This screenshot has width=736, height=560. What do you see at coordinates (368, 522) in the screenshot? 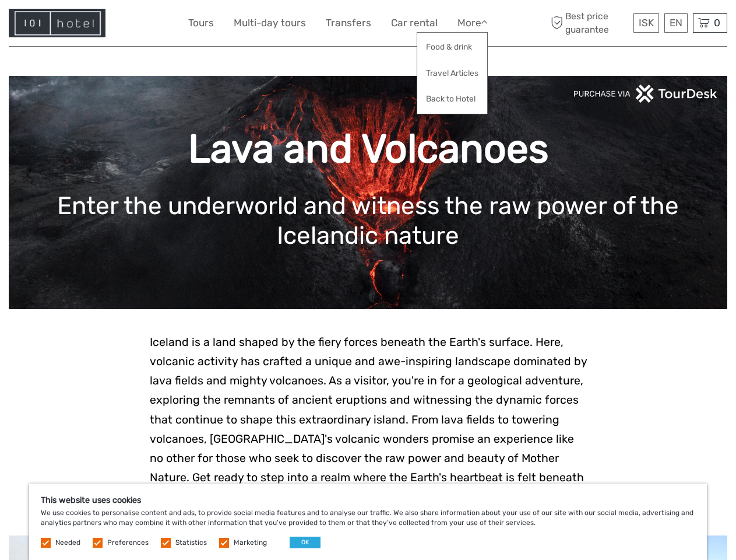
I see `div: We use cookies to personalise content and ads, to provide social media features and to analyse ou...` at bounding box center [368, 522].